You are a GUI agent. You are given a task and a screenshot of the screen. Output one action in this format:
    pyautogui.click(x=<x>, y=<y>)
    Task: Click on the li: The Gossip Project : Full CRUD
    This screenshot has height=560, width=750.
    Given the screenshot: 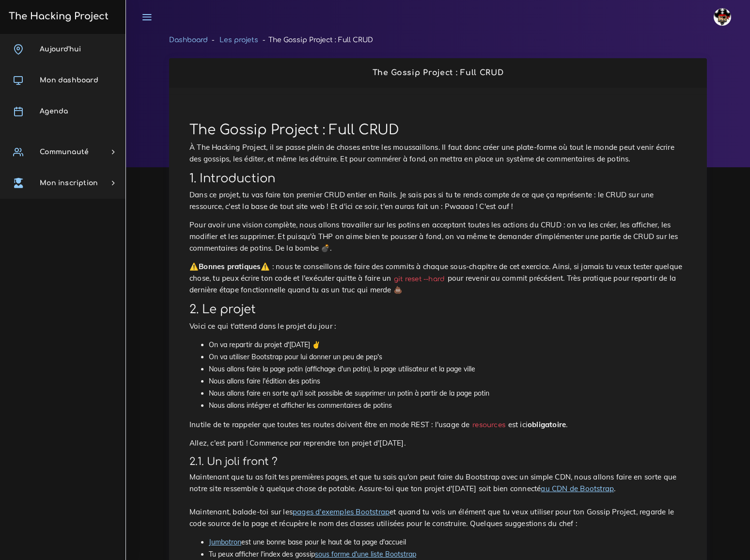 What is the action you would take?
    pyautogui.click(x=315, y=40)
    